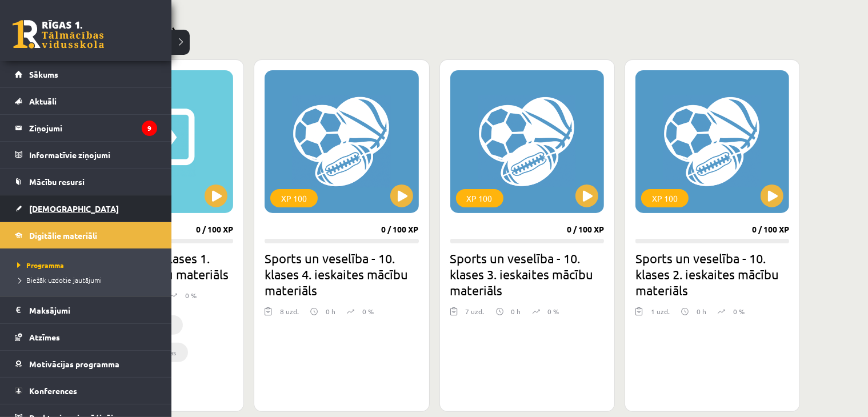  I want to click on i: 9, so click(149, 128).